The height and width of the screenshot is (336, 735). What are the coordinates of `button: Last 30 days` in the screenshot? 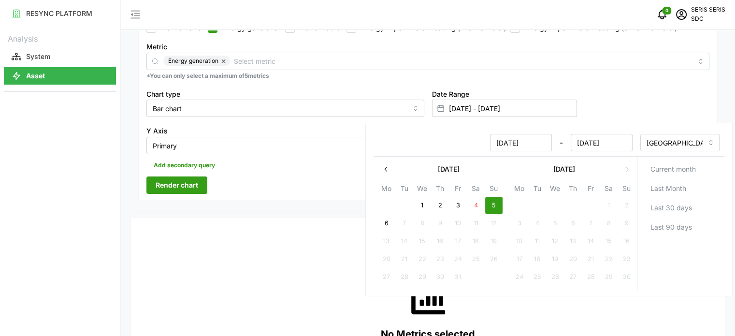 It's located at (680, 208).